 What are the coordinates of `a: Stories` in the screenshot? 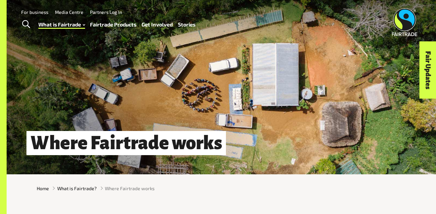 It's located at (187, 25).